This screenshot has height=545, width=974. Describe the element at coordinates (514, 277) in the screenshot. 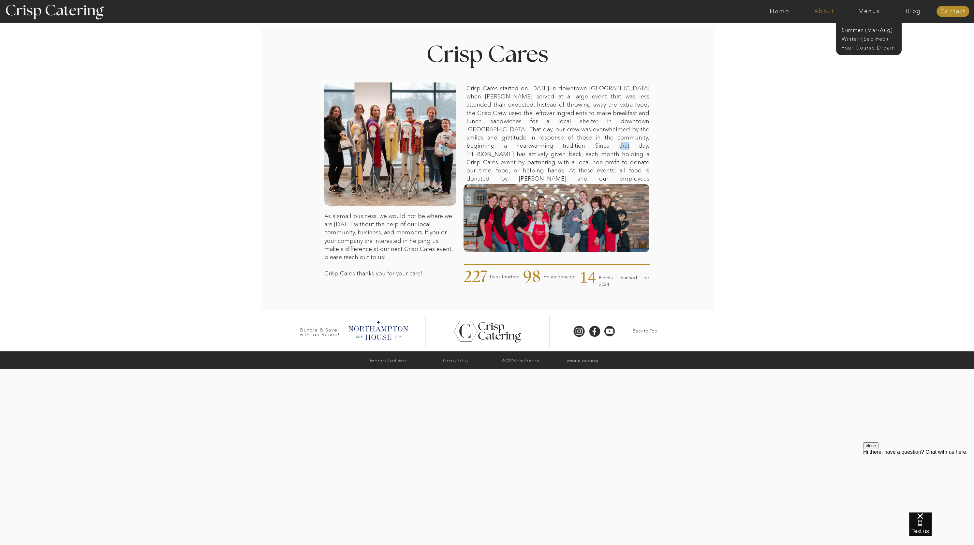

I see `p: Lives touched` at that location.